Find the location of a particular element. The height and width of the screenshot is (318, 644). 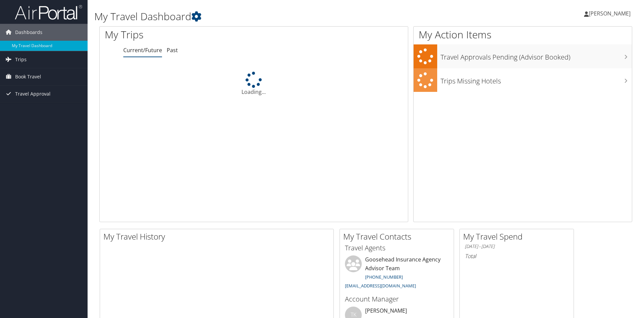

span: Trips is located at coordinates (21, 59).